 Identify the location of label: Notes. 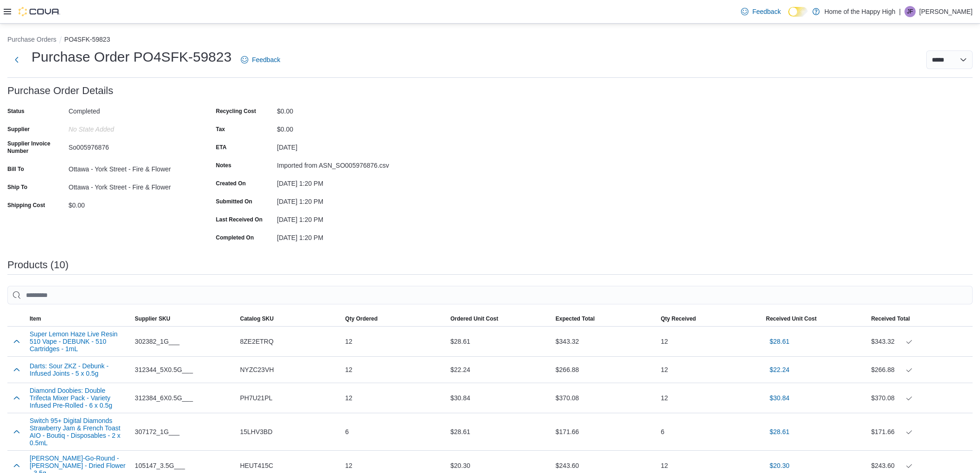
(223, 166).